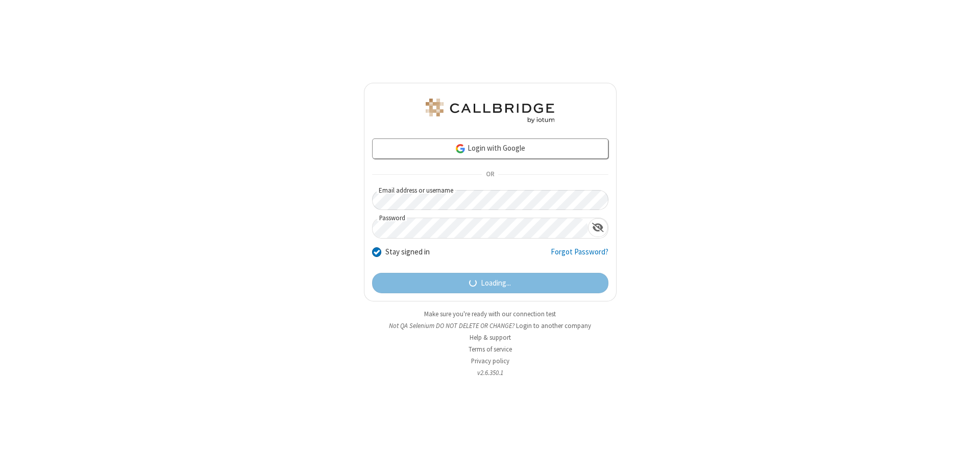  I want to click on input: Email address or username, so click(490, 200).